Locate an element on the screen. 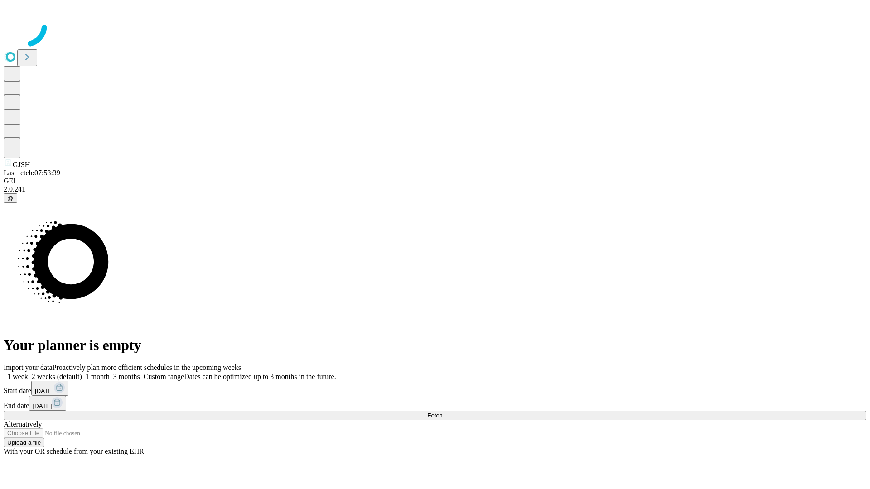 This screenshot has width=870, height=489. div: End date is located at coordinates (435, 403).